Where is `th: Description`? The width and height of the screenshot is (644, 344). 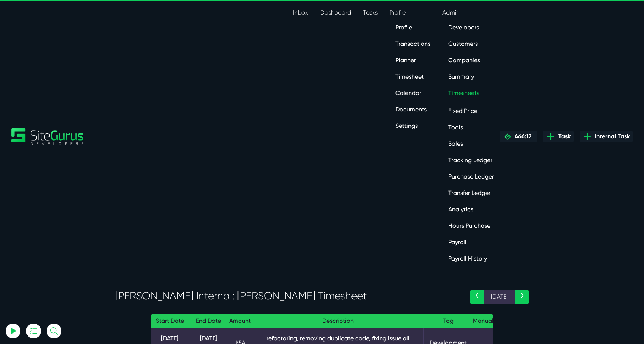
th: Description is located at coordinates (338, 321).